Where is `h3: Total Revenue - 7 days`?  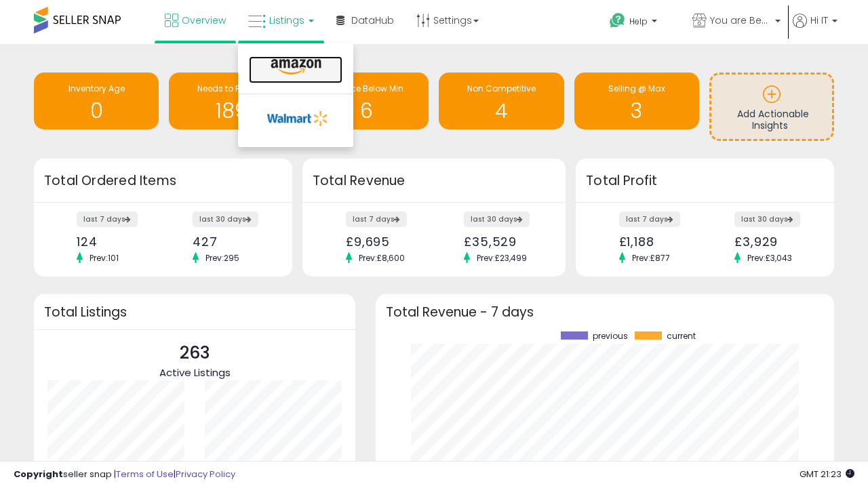
h3: Total Revenue - 7 days is located at coordinates (605, 312).